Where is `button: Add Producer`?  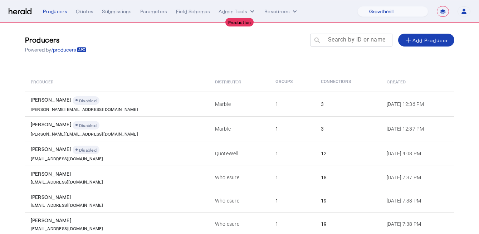 button: Add Producer is located at coordinates (426, 40).